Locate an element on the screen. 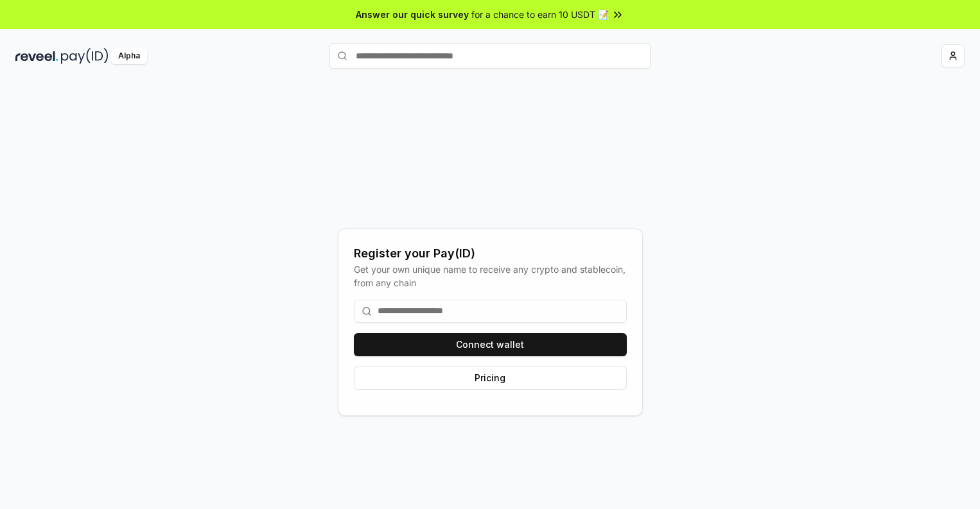 The image size is (980, 509). div: Alpha is located at coordinates (129, 56).